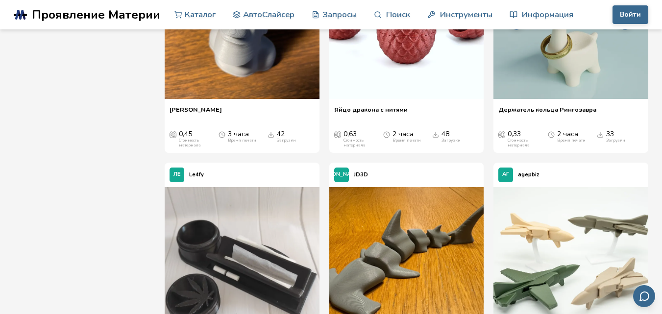  I want to click on font: 33, so click(610, 134).